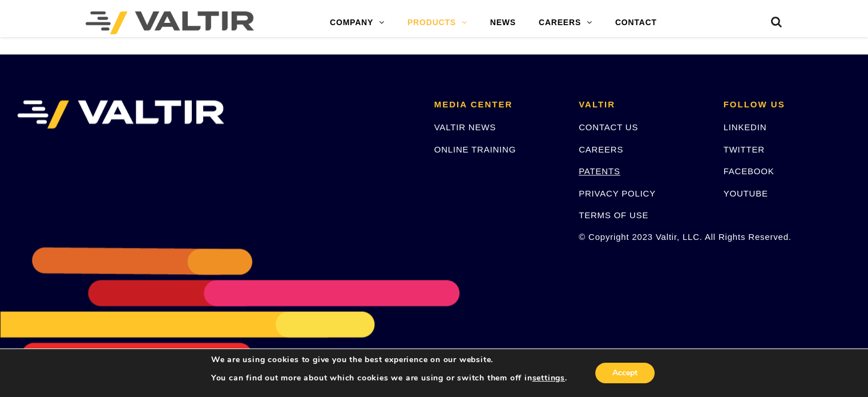 This screenshot has height=397, width=868. Describe the element at coordinates (642, 104) in the screenshot. I see `h2: VALTIR` at that location.